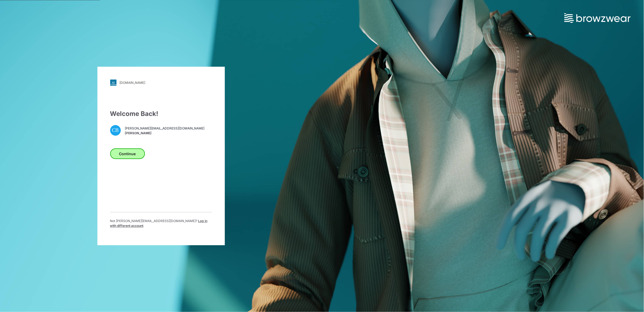 The height and width of the screenshot is (312, 644). What do you see at coordinates (116, 131) in the screenshot?
I see `div: CB` at bounding box center [116, 131].